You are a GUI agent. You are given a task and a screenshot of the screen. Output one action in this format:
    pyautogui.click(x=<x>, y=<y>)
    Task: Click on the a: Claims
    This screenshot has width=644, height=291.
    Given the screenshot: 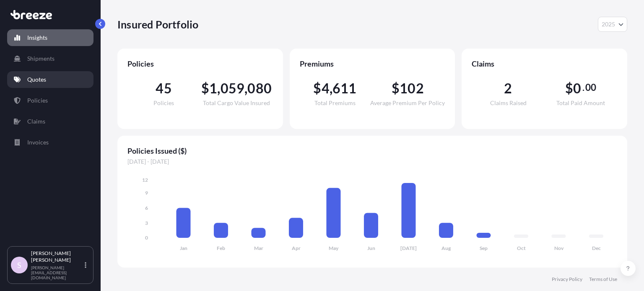 What is the action you would take?
    pyautogui.click(x=50, y=121)
    